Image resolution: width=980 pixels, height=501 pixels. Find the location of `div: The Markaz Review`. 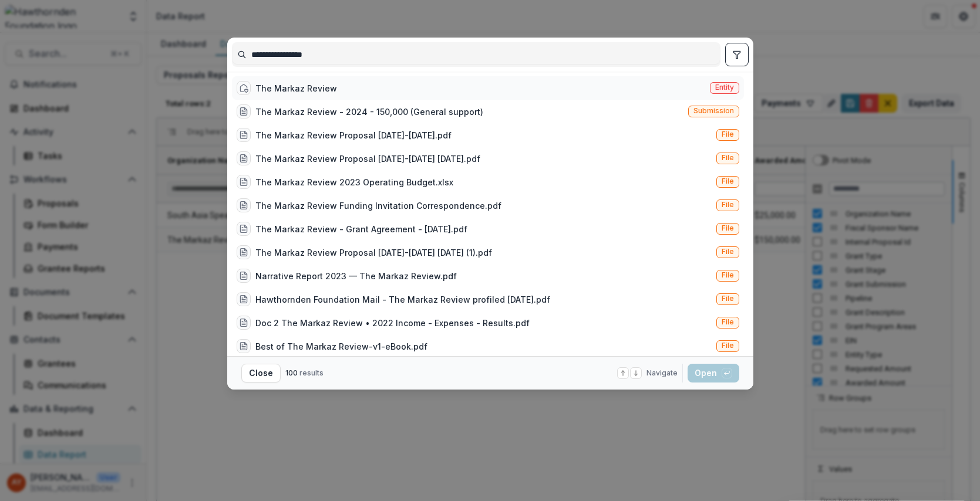

div: The Markaz Review is located at coordinates (295, 88).